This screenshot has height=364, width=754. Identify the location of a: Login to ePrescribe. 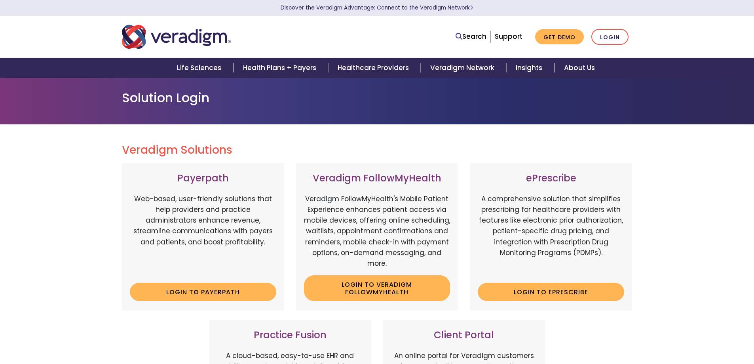
(551, 292).